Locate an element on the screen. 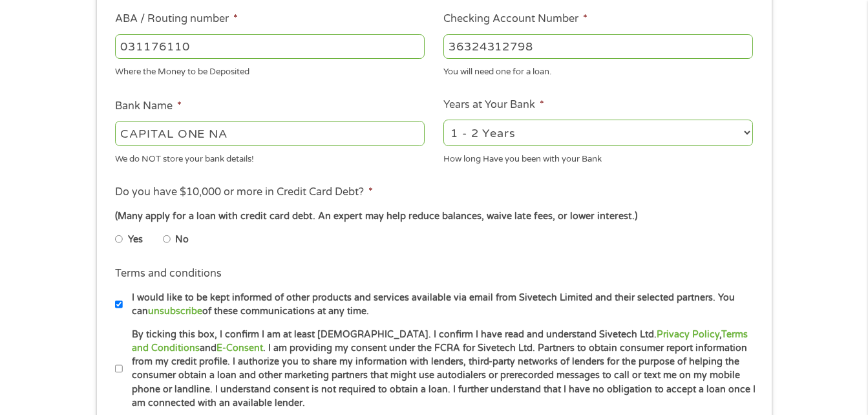 The height and width of the screenshot is (415, 868). label: I would like to be kept informed of other products and services available via email from Sivetech... is located at coordinates (439, 305).